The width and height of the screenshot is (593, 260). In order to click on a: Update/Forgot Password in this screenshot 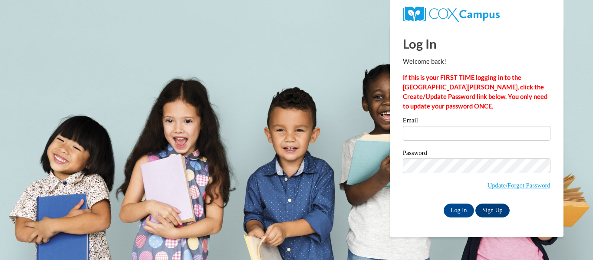, I will do `click(519, 186)`.